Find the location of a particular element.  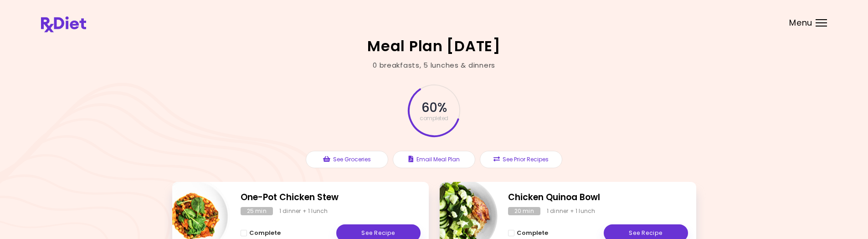

button: Complete - One-Pot Chicken Stew is located at coordinates (261, 233).